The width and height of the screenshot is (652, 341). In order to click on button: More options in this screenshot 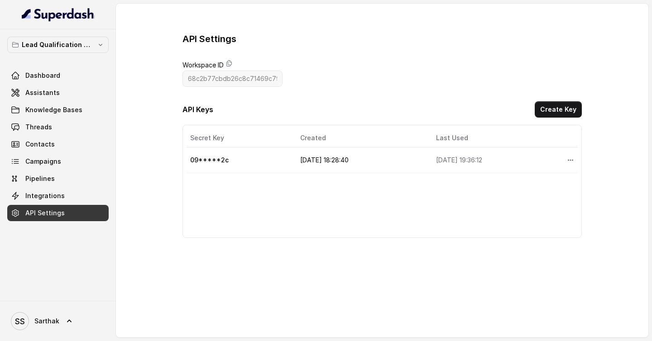, I will do `click(570, 160)`.